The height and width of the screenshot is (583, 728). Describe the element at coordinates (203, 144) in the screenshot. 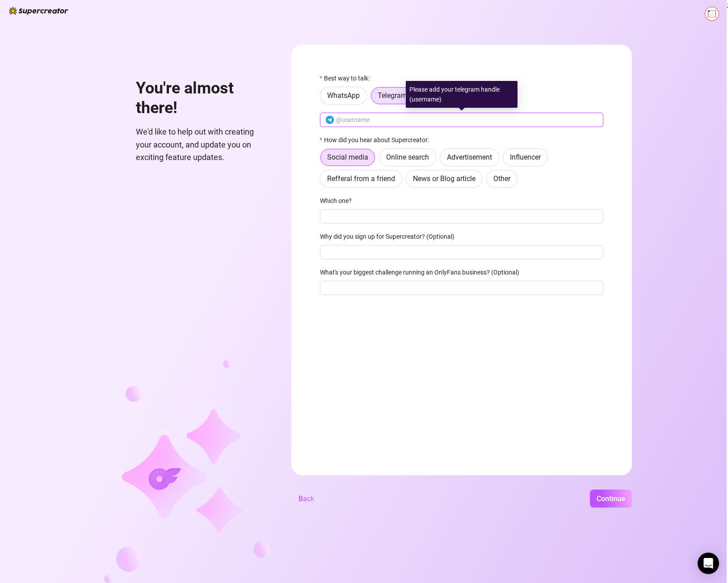

I see `span: We'd like to help out with creating your account, and update you on exciting feature updates.` at that location.